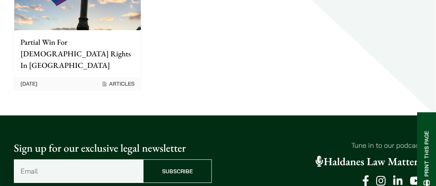  Describe the element at coordinates (369, 162) in the screenshot. I see `a: Haldanes Law Matters` at that location.